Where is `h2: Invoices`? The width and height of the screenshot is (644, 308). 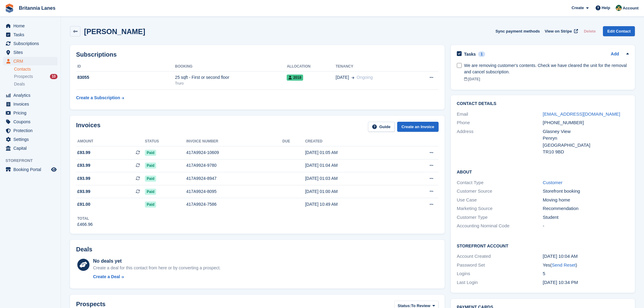 h2: Invoices is located at coordinates (88, 127).